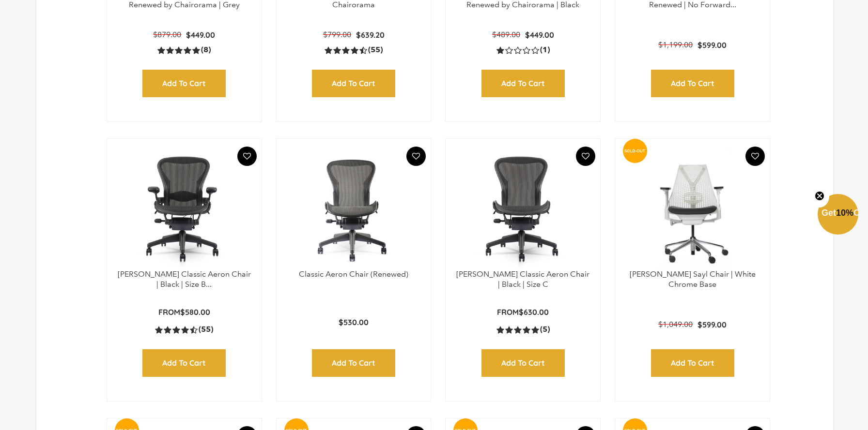 The width and height of the screenshot is (868, 430). What do you see at coordinates (354, 209) in the screenshot?
I see `img: Classic Aeron Chair (Renewed) - chairorama` at bounding box center [354, 209].